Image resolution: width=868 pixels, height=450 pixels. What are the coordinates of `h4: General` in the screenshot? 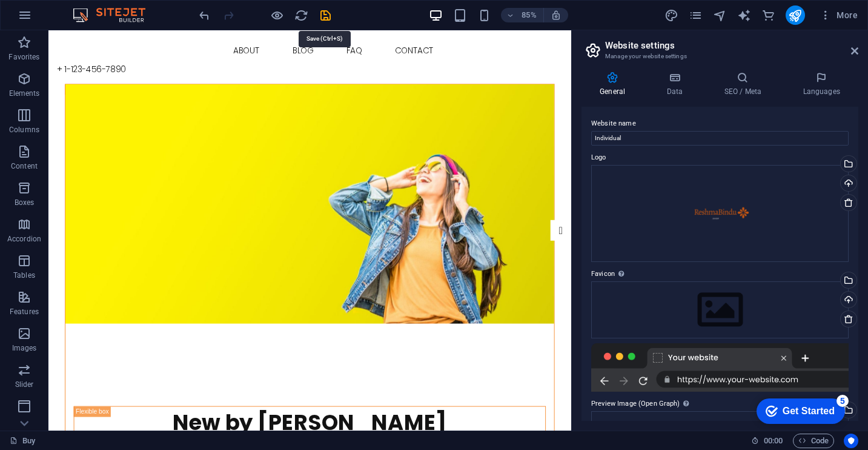 It's located at (615, 84).